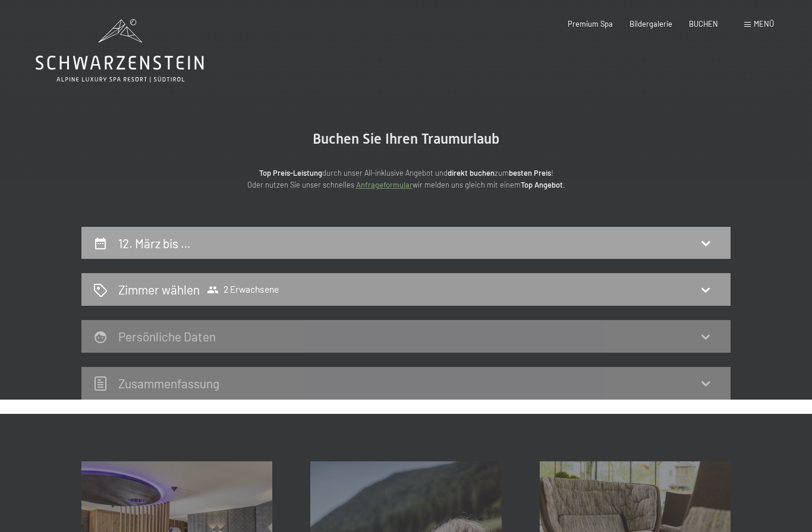  Describe the element at coordinates (590, 24) in the screenshot. I see `a: Premium Spa` at that location.